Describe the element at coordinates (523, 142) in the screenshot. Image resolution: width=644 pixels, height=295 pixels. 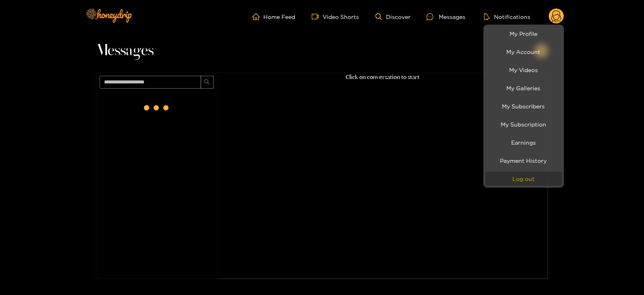
I see `a: Earnings` at that location.